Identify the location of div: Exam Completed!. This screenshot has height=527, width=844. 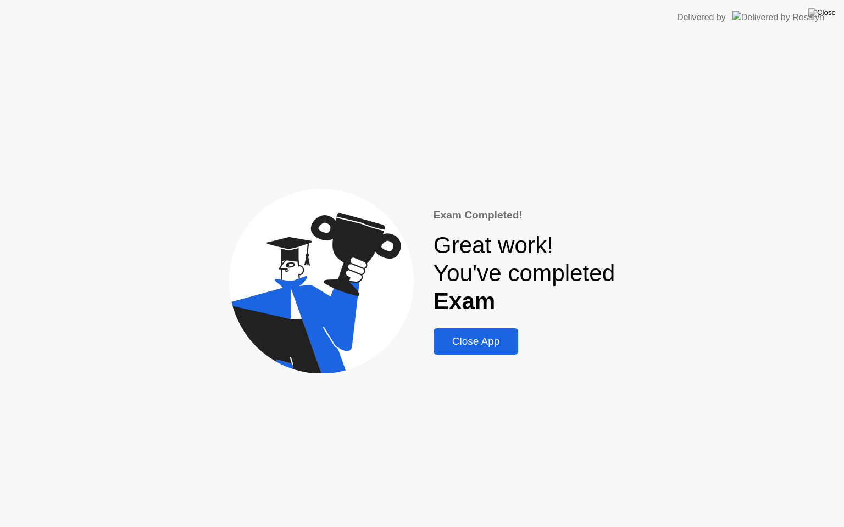
(524, 215).